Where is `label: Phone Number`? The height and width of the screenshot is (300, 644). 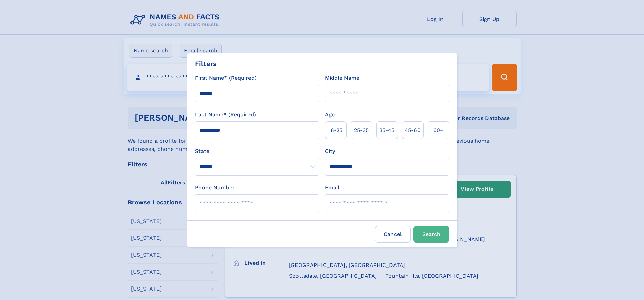
label: Phone Number is located at coordinates (214, 188).